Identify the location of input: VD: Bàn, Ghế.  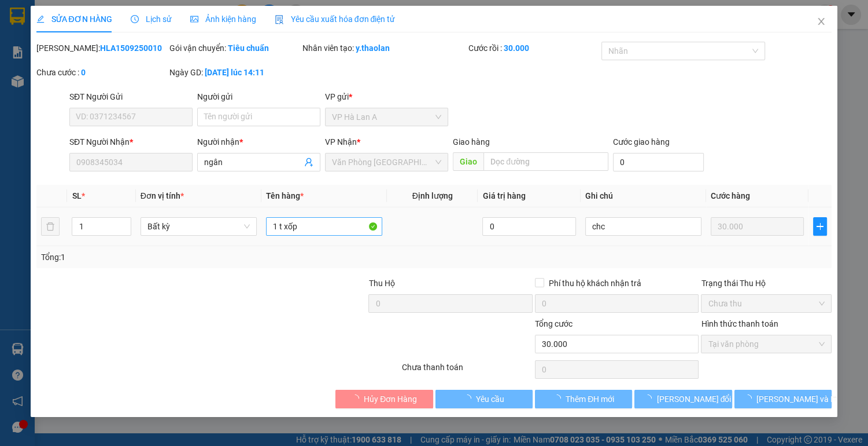
(323, 226).